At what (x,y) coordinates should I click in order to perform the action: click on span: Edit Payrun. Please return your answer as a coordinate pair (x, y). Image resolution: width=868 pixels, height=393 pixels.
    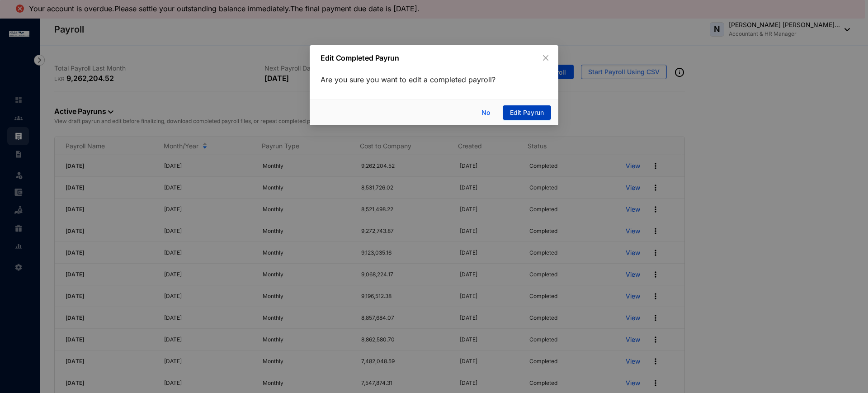
    Looking at the image, I should click on (527, 113).